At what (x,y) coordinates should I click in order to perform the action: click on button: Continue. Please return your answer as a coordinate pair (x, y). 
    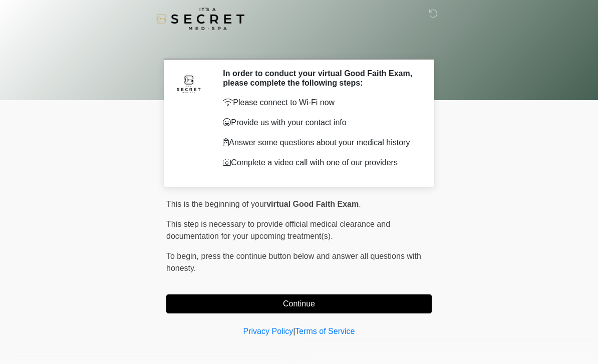
    Looking at the image, I should click on (299, 304).